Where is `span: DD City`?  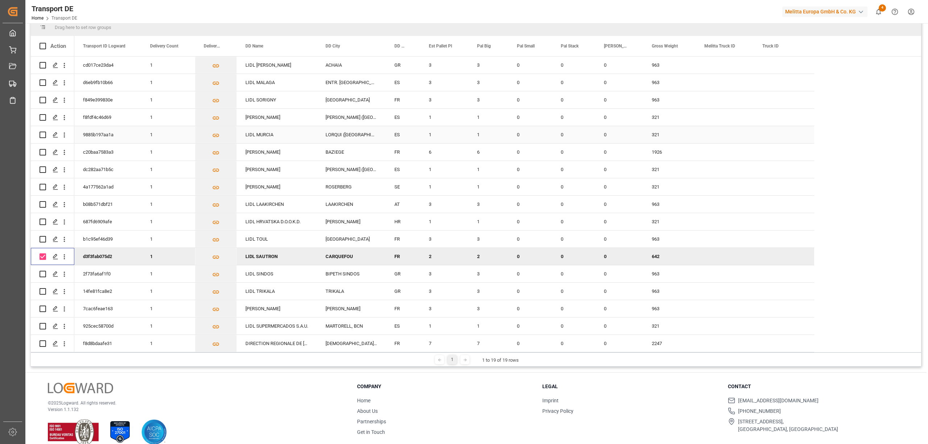
span: DD City is located at coordinates (333, 46).